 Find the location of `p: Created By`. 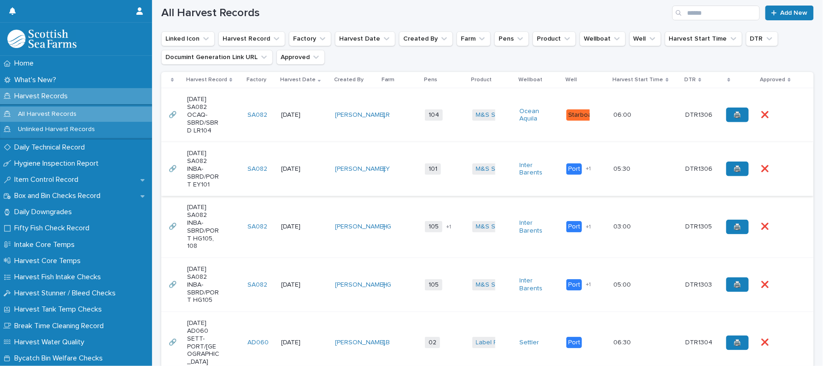

p: Created By is located at coordinates (349, 80).